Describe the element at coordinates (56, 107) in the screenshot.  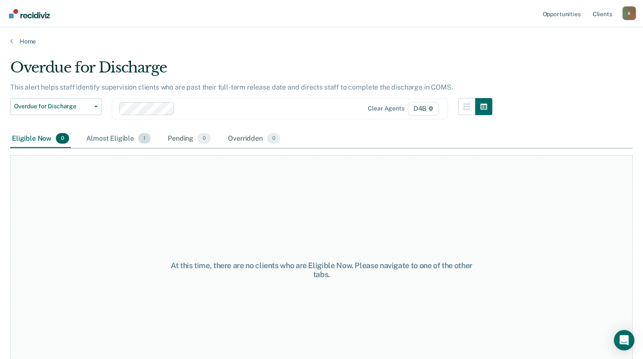
I see `button: Overdue for Discharge` at that location.